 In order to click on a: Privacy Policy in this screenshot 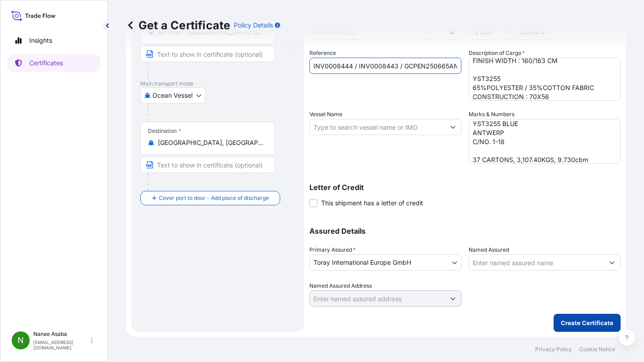, I will do `click(554, 349)`.